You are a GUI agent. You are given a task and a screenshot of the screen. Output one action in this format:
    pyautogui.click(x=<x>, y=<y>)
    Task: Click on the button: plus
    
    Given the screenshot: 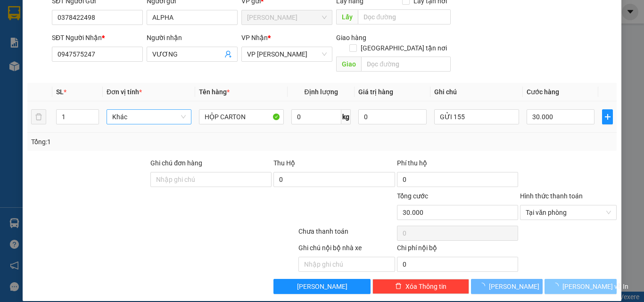 What is the action you would take?
    pyautogui.click(x=607, y=117)
    